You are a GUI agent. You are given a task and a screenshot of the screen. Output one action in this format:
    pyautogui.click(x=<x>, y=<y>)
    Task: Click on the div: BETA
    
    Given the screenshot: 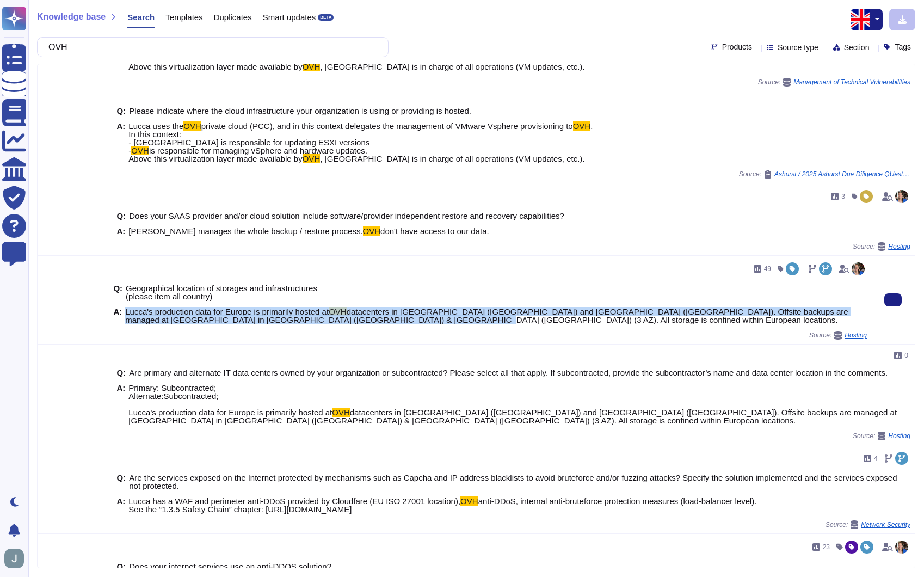 What is the action you would take?
    pyautogui.click(x=325, y=17)
    